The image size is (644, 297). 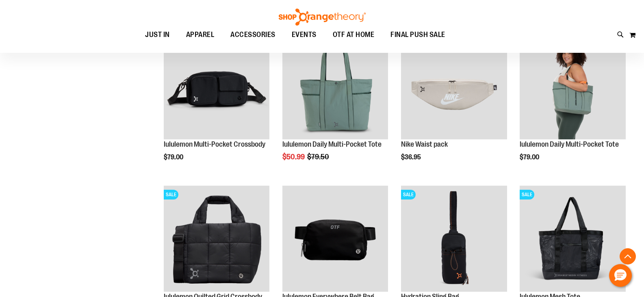 What do you see at coordinates (217, 239) in the screenshot?
I see `a: lululemon Quilted Grid CrossbodySALE` at bounding box center [217, 239].